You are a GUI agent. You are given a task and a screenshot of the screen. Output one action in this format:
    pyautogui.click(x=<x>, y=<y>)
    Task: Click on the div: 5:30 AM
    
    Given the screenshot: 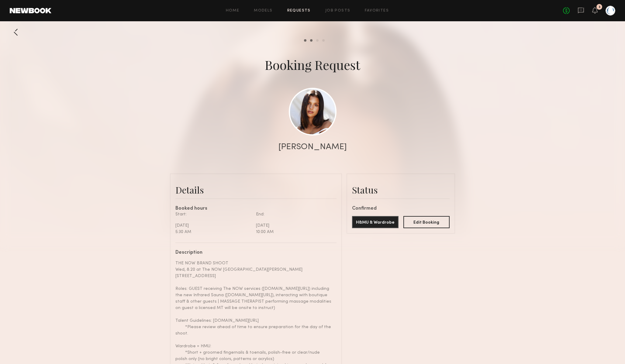 What is the action you would take?
    pyautogui.click(x=213, y=232)
    